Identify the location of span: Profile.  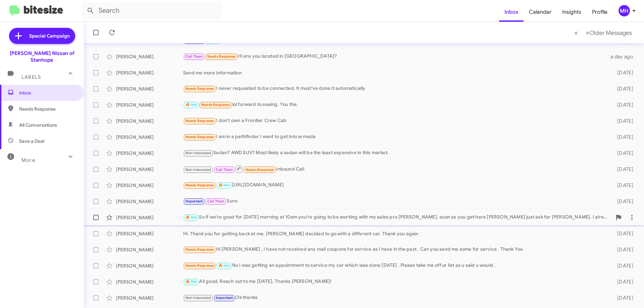
(600, 12).